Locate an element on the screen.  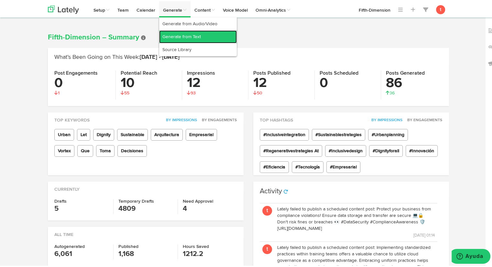
h3: 4809 is located at coordinates (145, 208).